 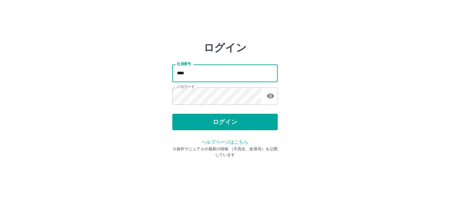 What do you see at coordinates (225, 122) in the screenshot?
I see `button: ログイン` at bounding box center [225, 122].